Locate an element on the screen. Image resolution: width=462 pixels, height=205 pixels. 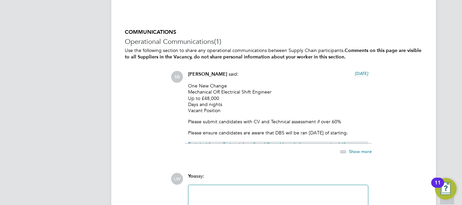
button: Open Resource Center, 11 new notifications is located at coordinates (446, 189).